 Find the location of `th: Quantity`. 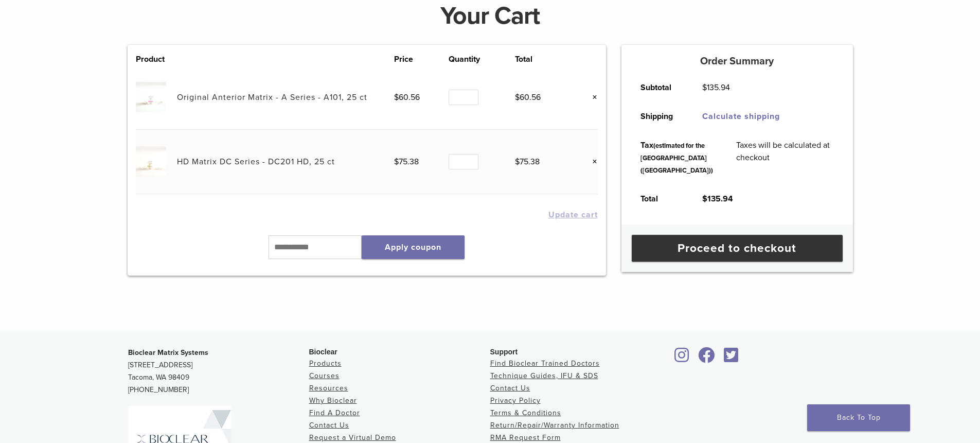

th: Quantity is located at coordinates (482, 59).